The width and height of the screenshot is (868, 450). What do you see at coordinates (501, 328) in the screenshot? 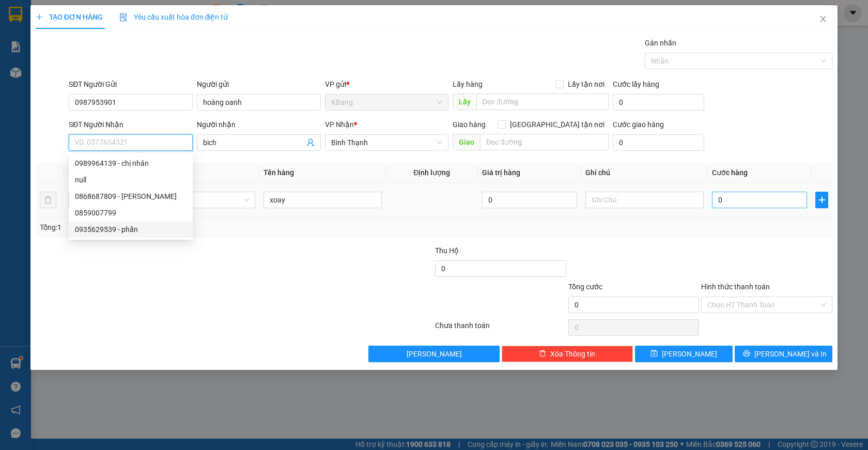
I see `div: Chưa thanh toán` at bounding box center [501, 328].